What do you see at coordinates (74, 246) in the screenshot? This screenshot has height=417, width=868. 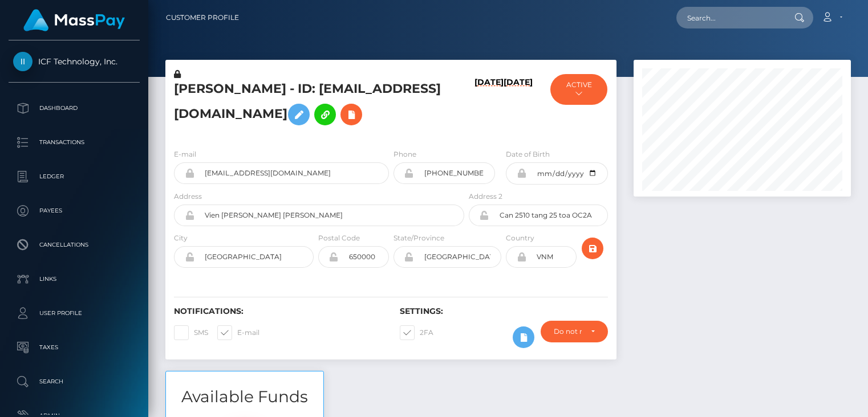 I see `p: Cancellations` at bounding box center [74, 246].